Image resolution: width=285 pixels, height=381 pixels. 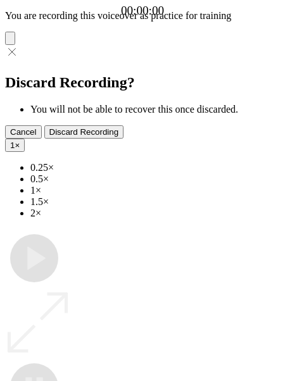 What do you see at coordinates (155, 214) in the screenshot?
I see `li: 2×` at bounding box center [155, 214].